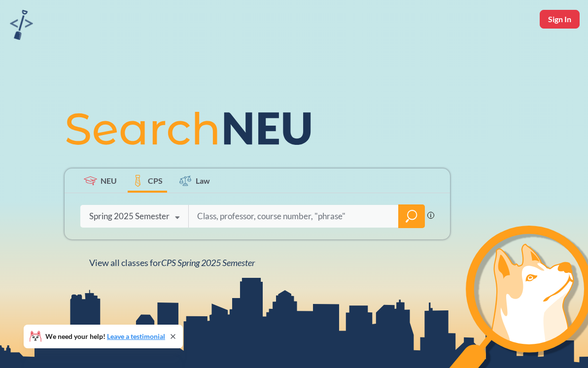 This screenshot has height=368, width=588. What do you see at coordinates (155, 180) in the screenshot?
I see `span: CPS` at bounding box center [155, 180].